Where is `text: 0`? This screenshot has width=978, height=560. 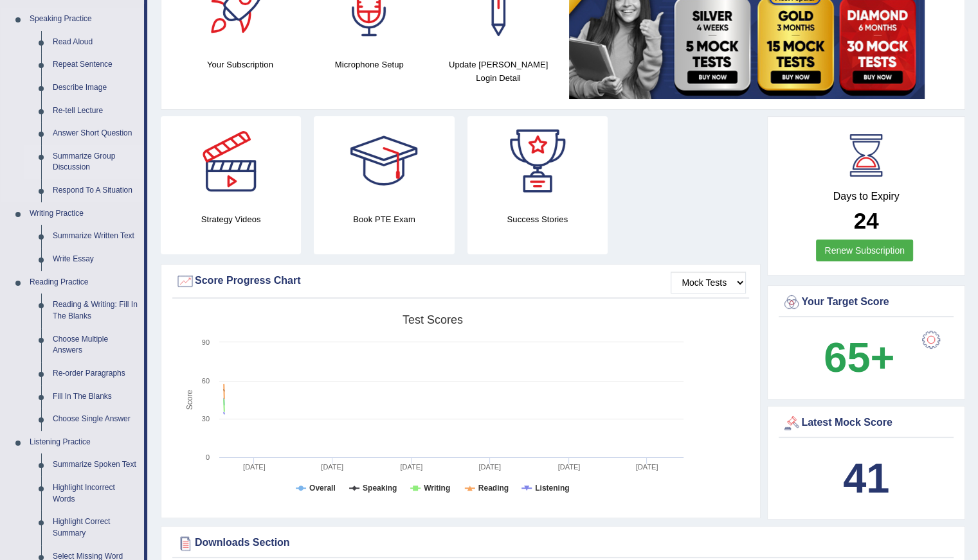 text: 0 is located at coordinates (207, 458).